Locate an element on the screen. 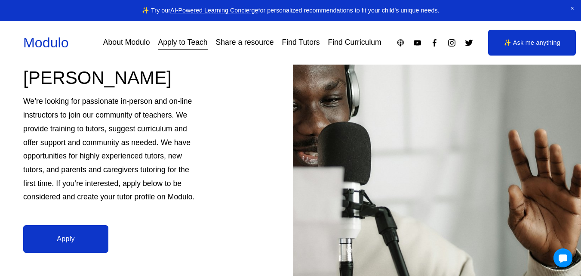 The image size is (581, 276). a: ✨ Ask me anything is located at coordinates (532, 43).